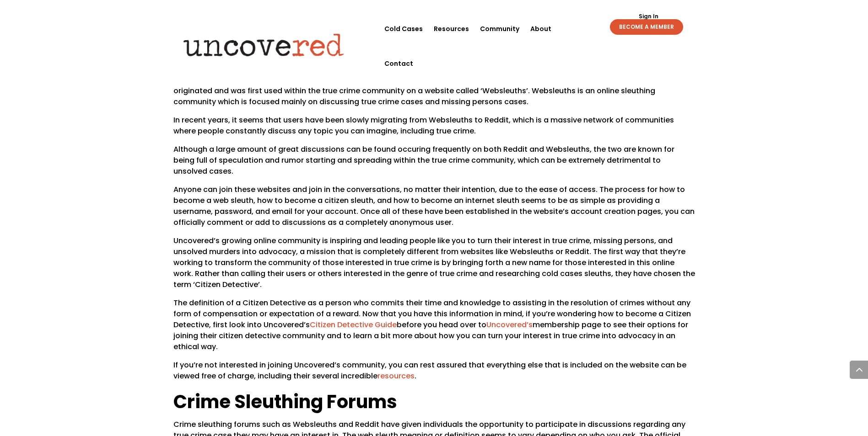  What do you see at coordinates (434, 95) in the screenshot?
I see `p: The term has several different names, including ‘web sleuth’, ‘citizen sleuth’, and even occasion...` at bounding box center [434, 95].